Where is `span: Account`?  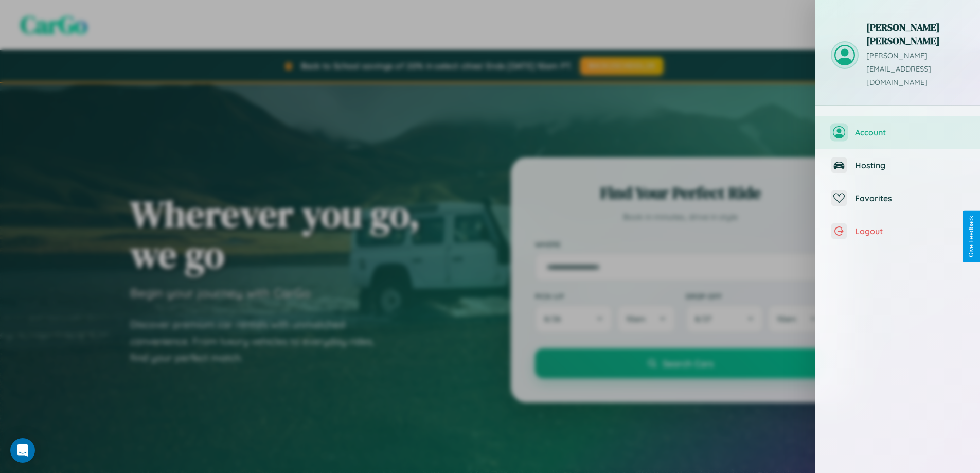
span: Account is located at coordinates (909, 132).